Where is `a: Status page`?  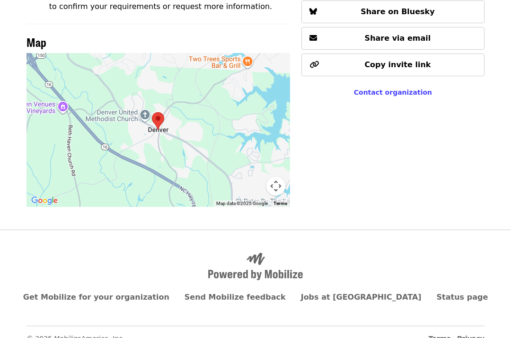
a: Status page is located at coordinates (463, 297).